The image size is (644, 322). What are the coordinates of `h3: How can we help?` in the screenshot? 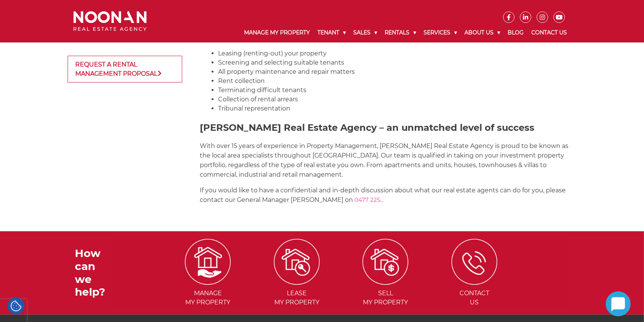 It's located at (94, 273).